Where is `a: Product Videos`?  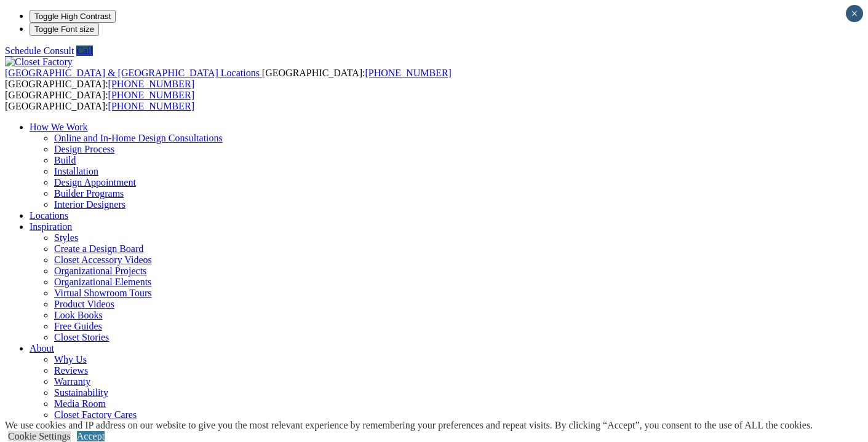
a: Product Videos is located at coordinates (84, 304).